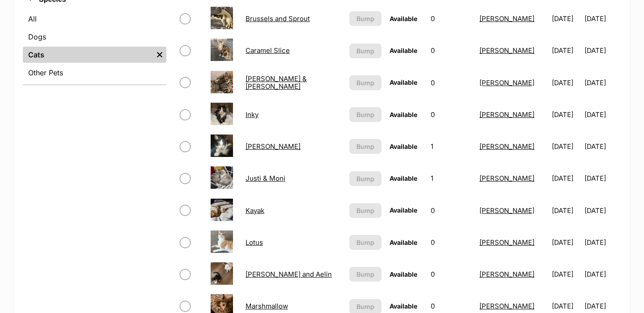  What do you see at coordinates (252, 114) in the screenshot?
I see `a: Inky` at bounding box center [252, 114].